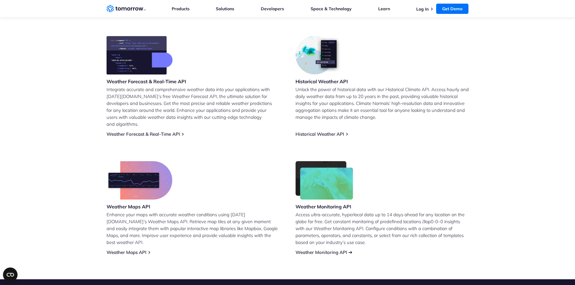 The width and height of the screenshot is (575, 285). What do you see at coordinates (225, 9) in the screenshot?
I see `a: Solutions` at bounding box center [225, 9].